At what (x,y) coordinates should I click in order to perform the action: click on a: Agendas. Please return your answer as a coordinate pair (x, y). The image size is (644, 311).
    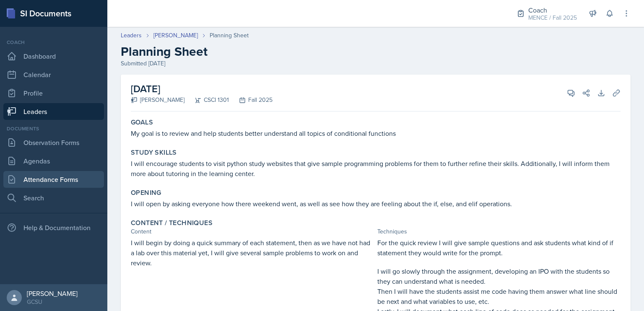
    Looking at the image, I should click on (53, 161).